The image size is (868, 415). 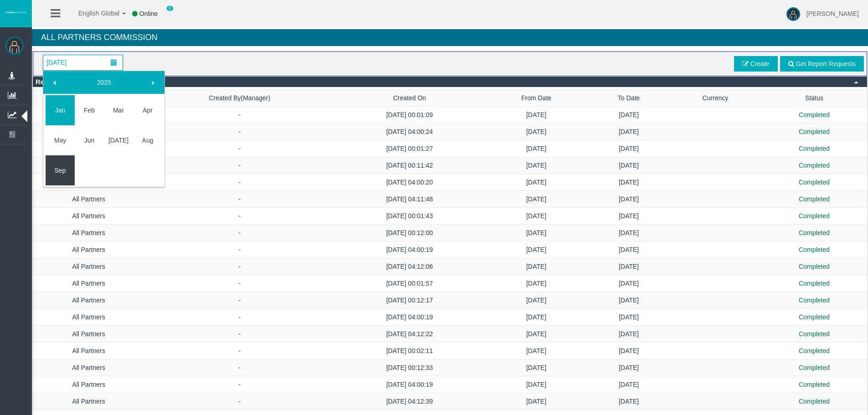 What do you see at coordinates (793, 15) in the screenshot?
I see `img: user-image` at bounding box center [793, 15].